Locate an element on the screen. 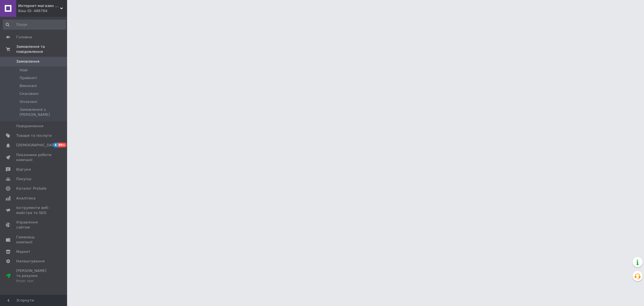  span: Налаштування is located at coordinates (30, 261).